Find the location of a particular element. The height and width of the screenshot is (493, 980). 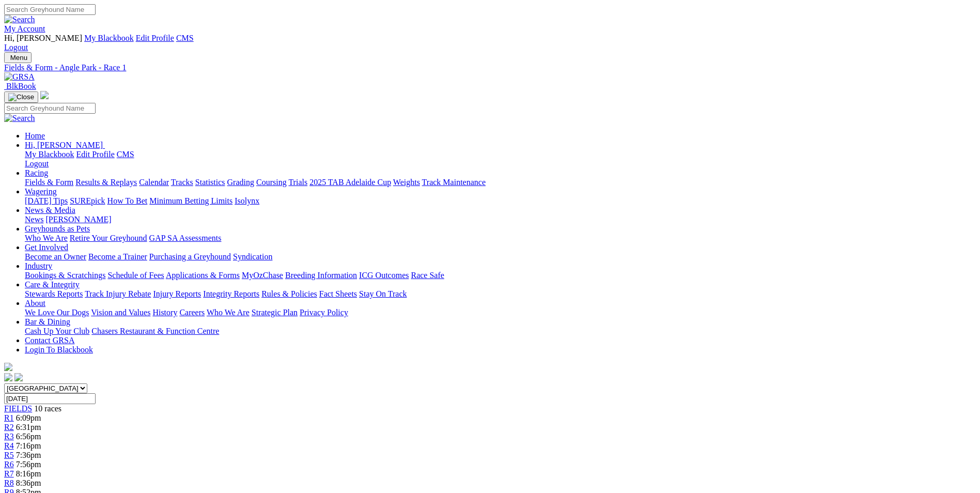

a: MyOzChase is located at coordinates (262, 275).